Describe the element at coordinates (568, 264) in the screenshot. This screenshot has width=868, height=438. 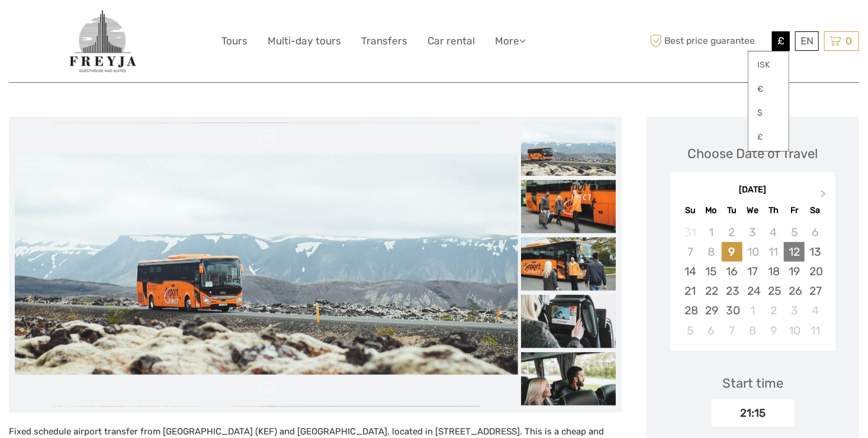
I see `img: 46babf2cc93b47468416c851974e3326_slider_thumbnail.jpeg` at that location.